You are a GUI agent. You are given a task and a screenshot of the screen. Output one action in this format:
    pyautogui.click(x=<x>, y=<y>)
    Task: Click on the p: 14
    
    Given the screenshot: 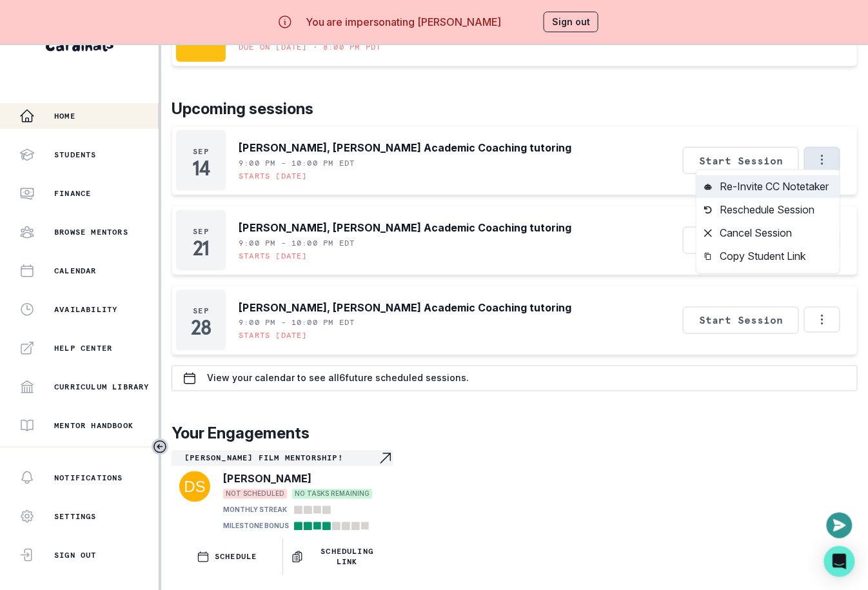 What is the action you would take?
    pyautogui.click(x=200, y=169)
    